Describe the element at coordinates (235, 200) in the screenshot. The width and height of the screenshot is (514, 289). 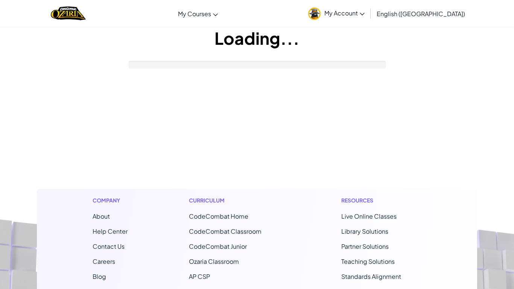
I see `h1: Curriculum` at that location.